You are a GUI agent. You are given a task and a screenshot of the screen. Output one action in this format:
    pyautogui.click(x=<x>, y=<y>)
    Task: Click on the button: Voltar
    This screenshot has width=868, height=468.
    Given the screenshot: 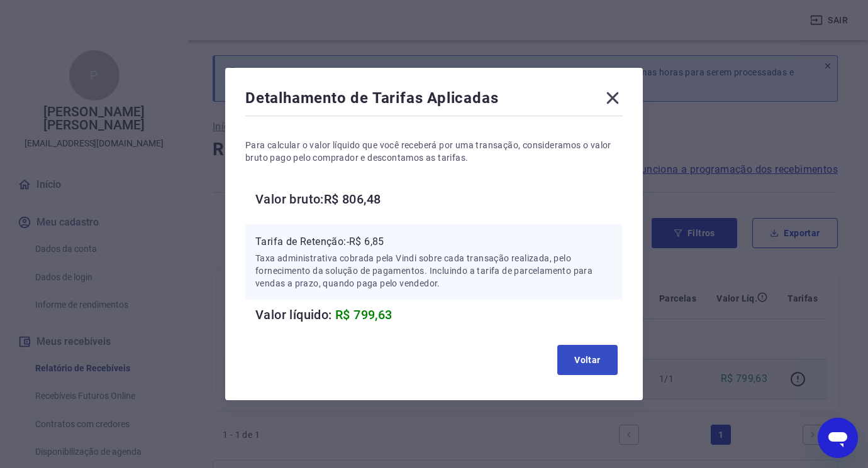 What is the action you would take?
    pyautogui.click(x=587, y=360)
    